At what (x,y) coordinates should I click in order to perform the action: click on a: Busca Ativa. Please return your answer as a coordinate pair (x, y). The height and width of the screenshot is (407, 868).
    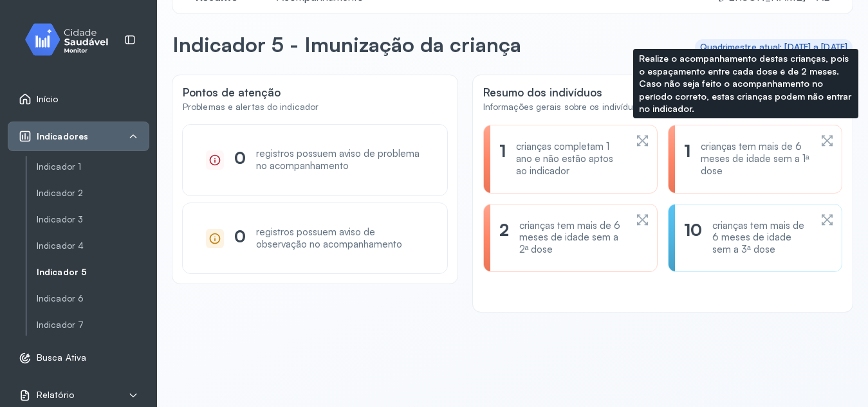
    Looking at the image, I should click on (78, 358).